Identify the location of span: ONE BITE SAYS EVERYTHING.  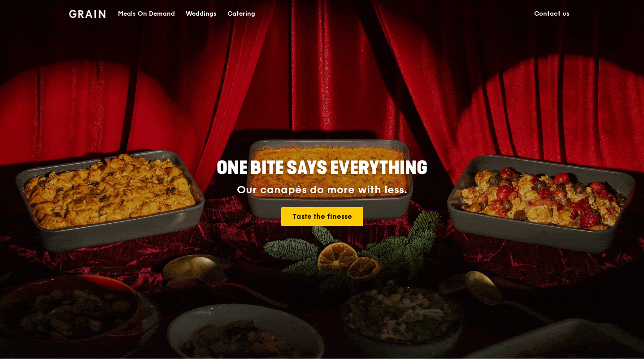
(322, 168).